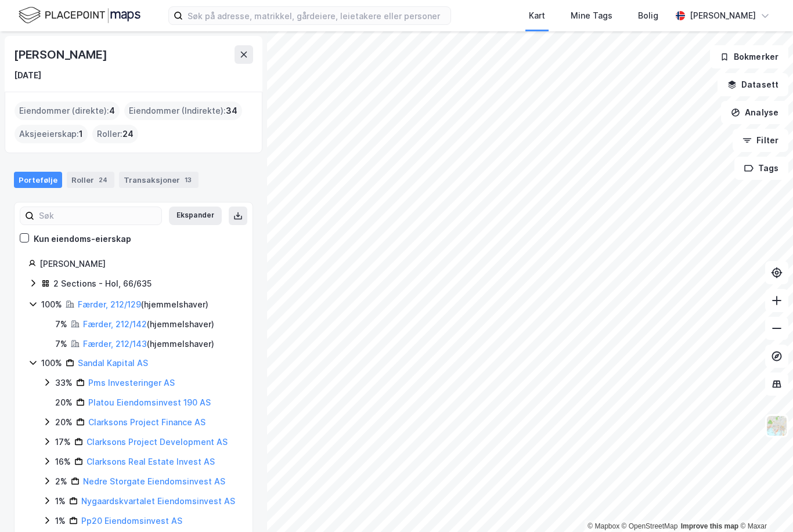 Image resolution: width=793 pixels, height=532 pixels. Describe the element at coordinates (128, 134) in the screenshot. I see `span: 24` at that location.